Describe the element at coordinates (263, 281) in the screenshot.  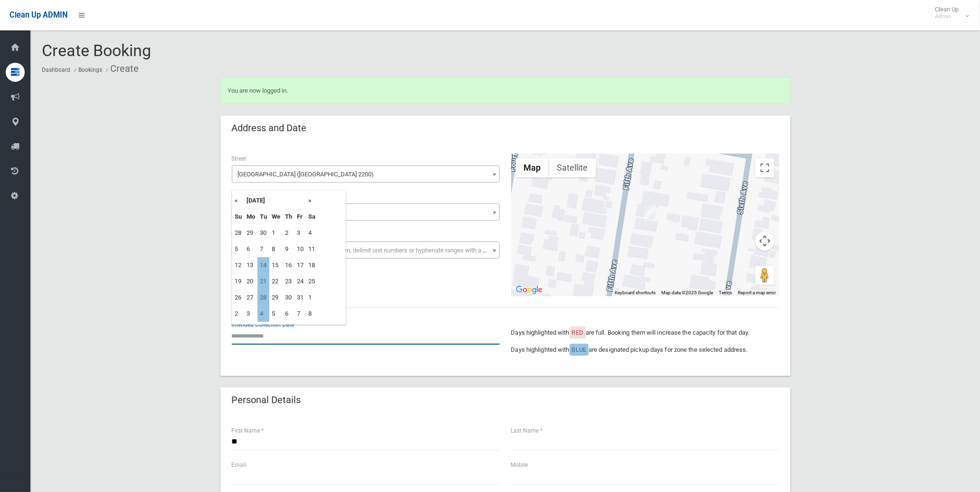
I see `td: 21` at that location.